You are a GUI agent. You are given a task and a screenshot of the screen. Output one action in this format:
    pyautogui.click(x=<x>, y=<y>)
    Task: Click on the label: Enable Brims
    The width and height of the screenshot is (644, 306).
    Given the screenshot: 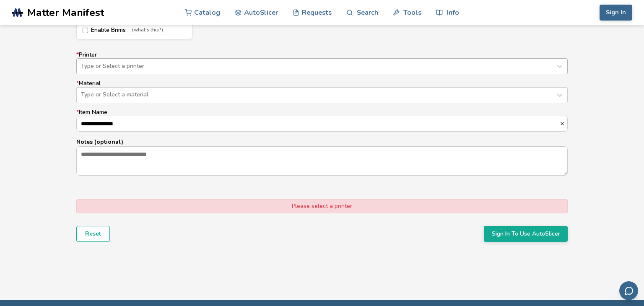 What is the action you would take?
    pyautogui.click(x=134, y=30)
    